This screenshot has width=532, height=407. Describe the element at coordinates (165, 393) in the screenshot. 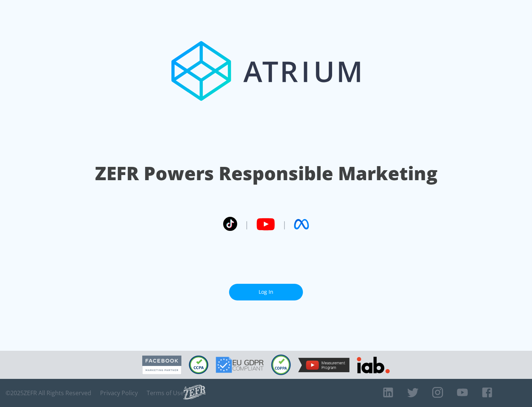

I see `a: Terms of Use` at that location.